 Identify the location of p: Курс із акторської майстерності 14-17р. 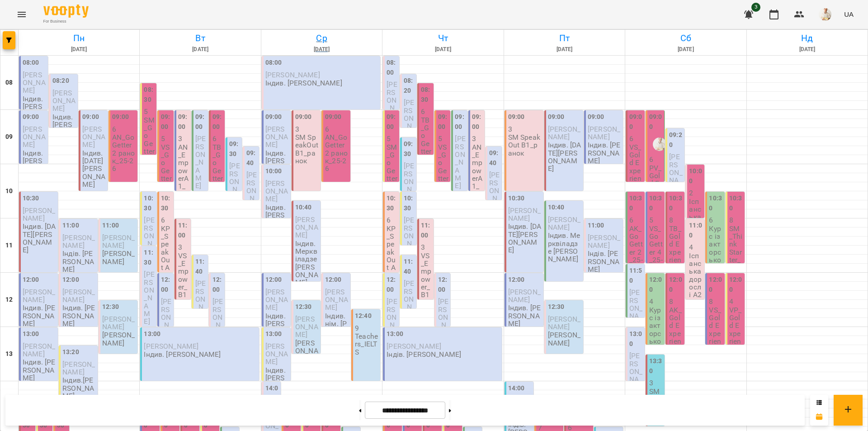
(656, 349).